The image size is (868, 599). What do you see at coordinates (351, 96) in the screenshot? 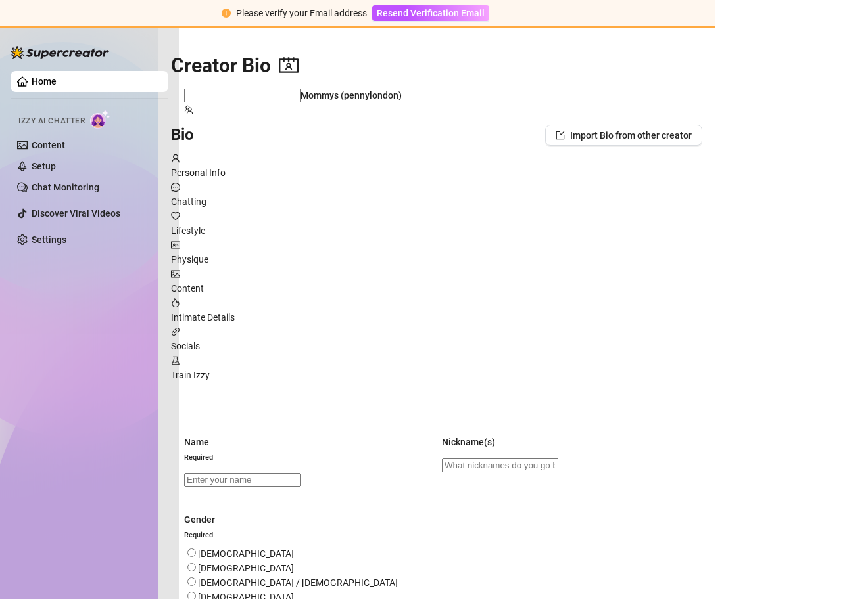
I see `span: Mommys (pennylondon)` at bounding box center [351, 96].